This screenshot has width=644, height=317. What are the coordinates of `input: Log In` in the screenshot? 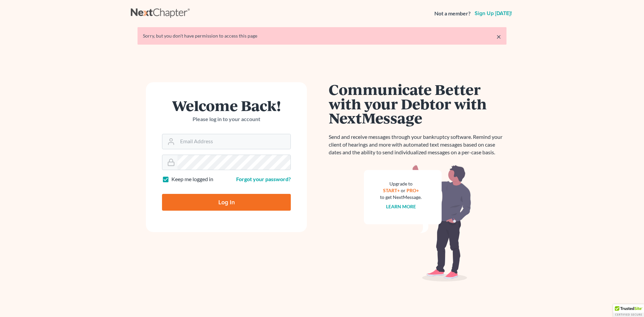 It's located at (226, 202).